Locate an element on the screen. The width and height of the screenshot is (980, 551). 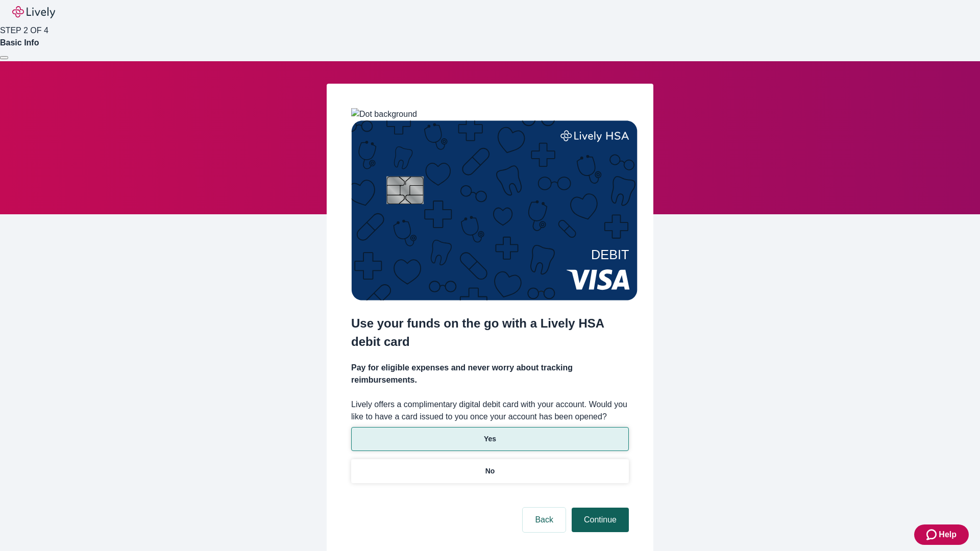
button: No is located at coordinates (490, 471).